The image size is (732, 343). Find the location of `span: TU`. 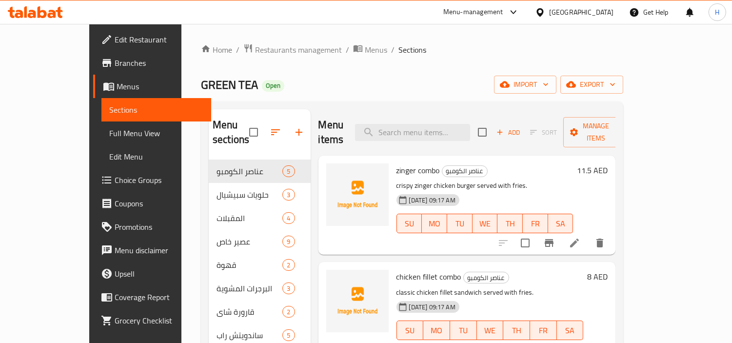

span: TU is located at coordinates (460, 223).